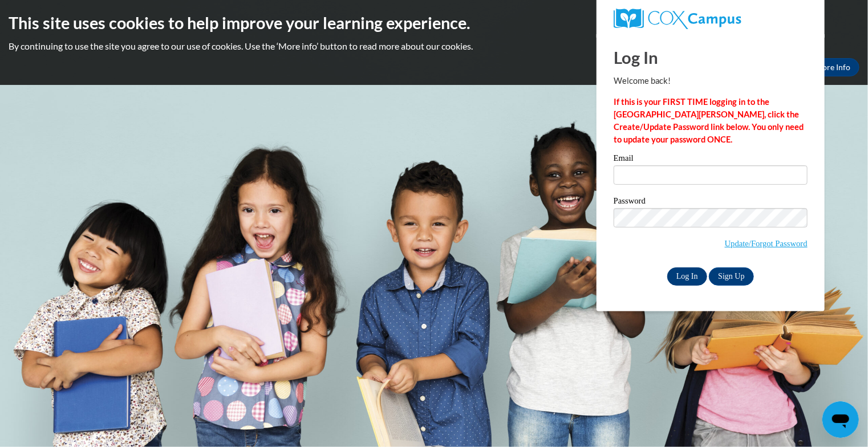 The image size is (868, 447). What do you see at coordinates (434, 46) in the screenshot?
I see `p: By continuing to use the site you agree to our use of cookies. Use the ‘More info’ button to read...` at bounding box center [434, 46].